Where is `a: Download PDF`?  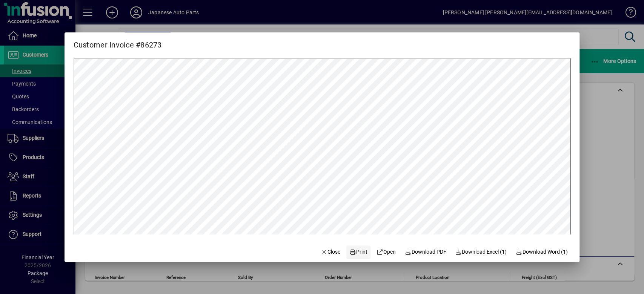 a: Download PDF is located at coordinates (426, 252).